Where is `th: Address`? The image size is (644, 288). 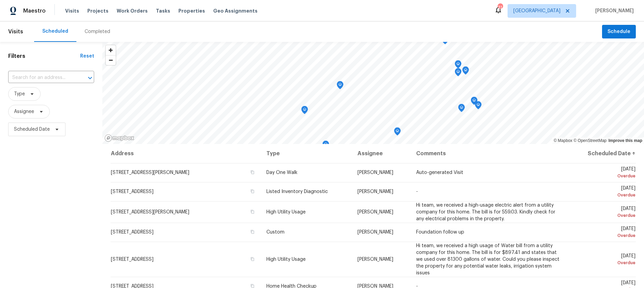 th: Address is located at coordinates (186, 154).